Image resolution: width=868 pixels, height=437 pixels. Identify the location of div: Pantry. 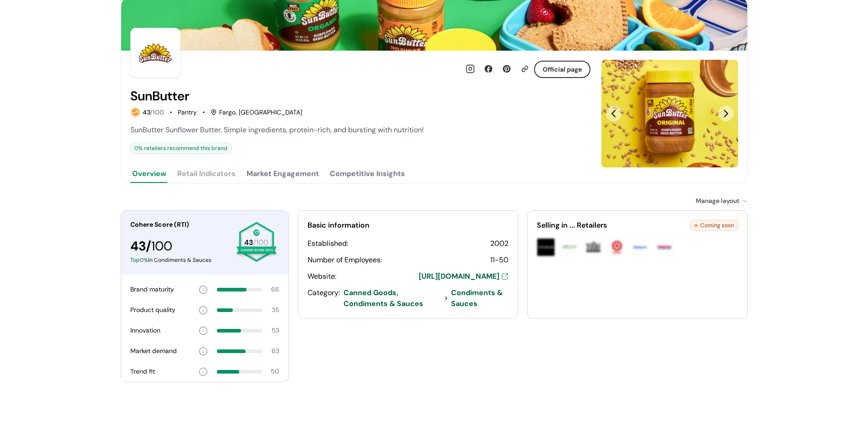
(187, 112).